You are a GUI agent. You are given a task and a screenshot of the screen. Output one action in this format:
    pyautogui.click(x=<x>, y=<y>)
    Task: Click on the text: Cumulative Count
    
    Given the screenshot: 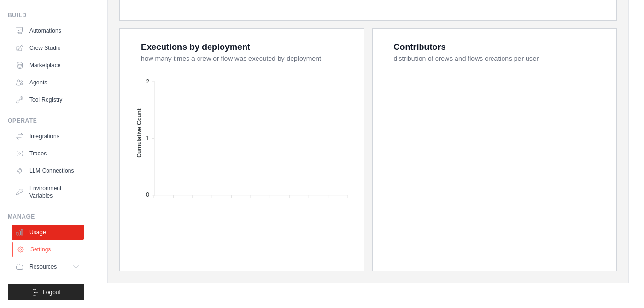 What is the action you would take?
    pyautogui.click(x=139, y=133)
    